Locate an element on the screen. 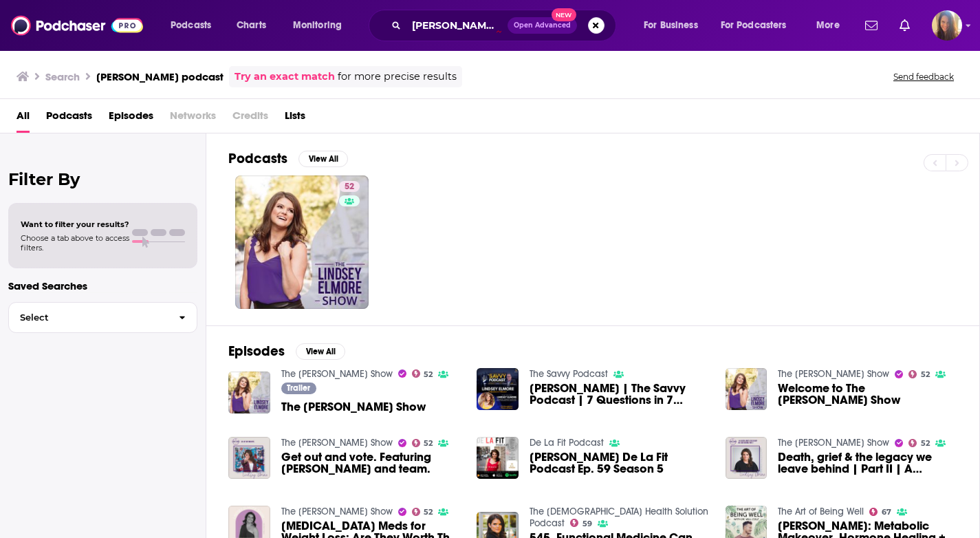 Image resolution: width=980 pixels, height=538 pixels. span: For Business is located at coordinates (671, 25).